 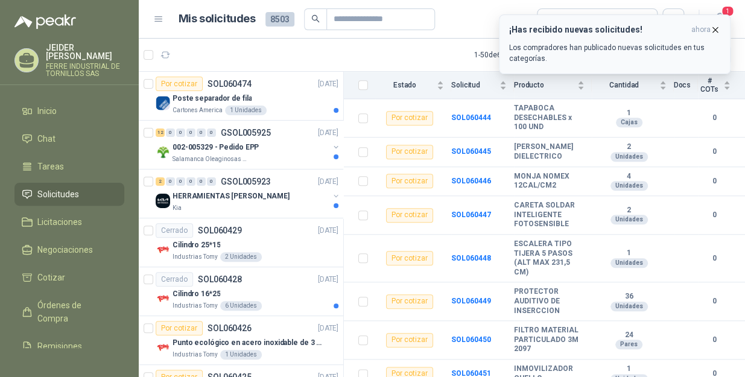 What do you see at coordinates (60, 222) in the screenshot?
I see `span: Licitaciones` at bounding box center [60, 222].